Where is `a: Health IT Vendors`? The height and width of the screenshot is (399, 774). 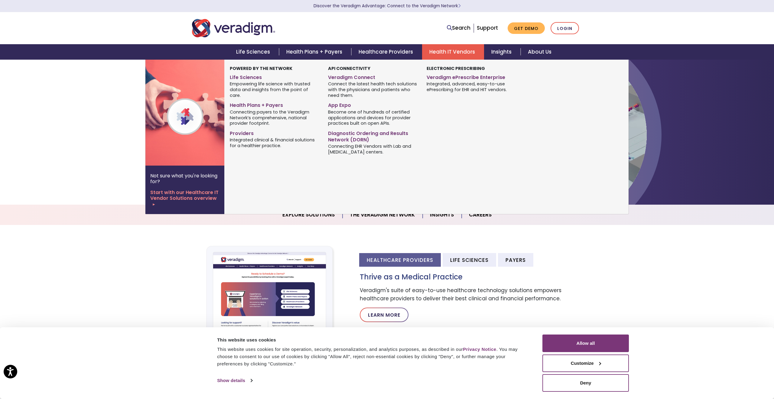
a: Health IT Vendors is located at coordinates (453, 52).